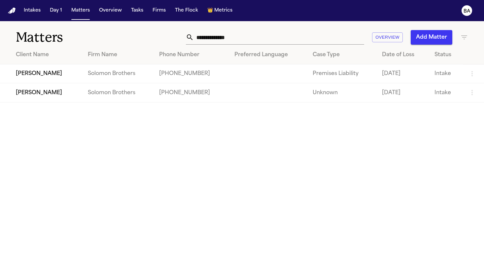 The image size is (484, 272). What do you see at coordinates (268, 55) in the screenshot?
I see `div: Preferred Language` at bounding box center [268, 55].